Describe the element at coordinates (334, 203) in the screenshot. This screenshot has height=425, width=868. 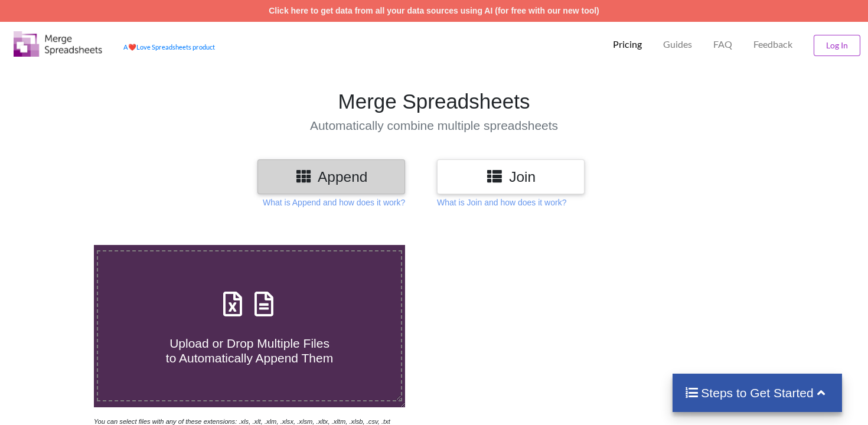
I see `p: What is Append and how does it work?` at that location.